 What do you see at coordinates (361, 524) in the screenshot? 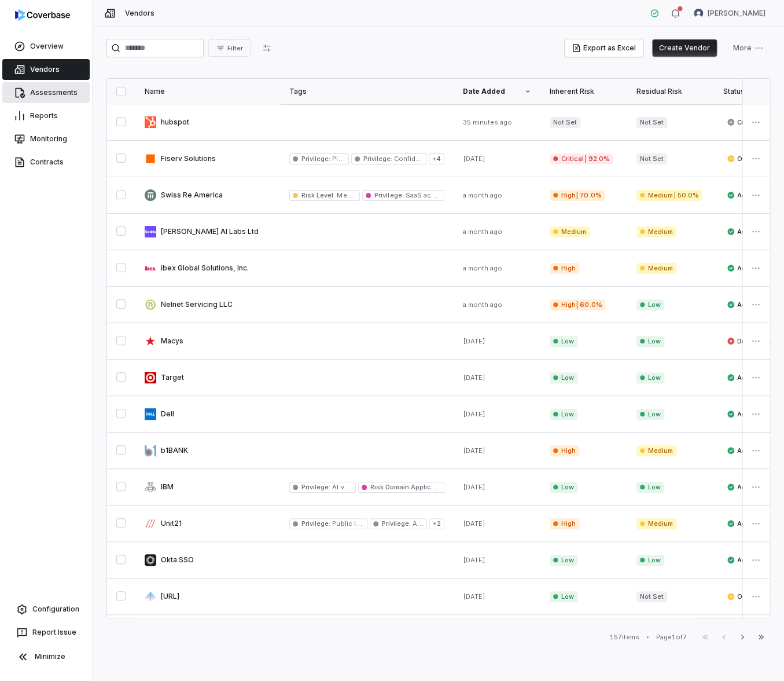
I see `span: Public Information` at bounding box center [361, 524].